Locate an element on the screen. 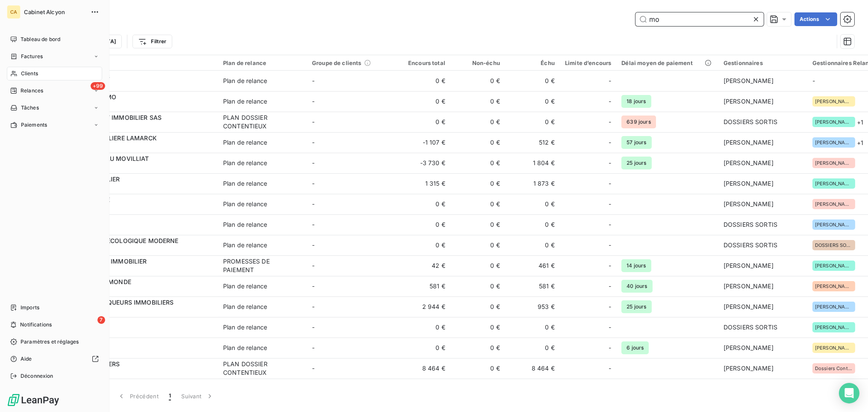 Image resolution: width=868 pixels, height=412 pixels. span: C2247 is located at coordinates (136, 167).